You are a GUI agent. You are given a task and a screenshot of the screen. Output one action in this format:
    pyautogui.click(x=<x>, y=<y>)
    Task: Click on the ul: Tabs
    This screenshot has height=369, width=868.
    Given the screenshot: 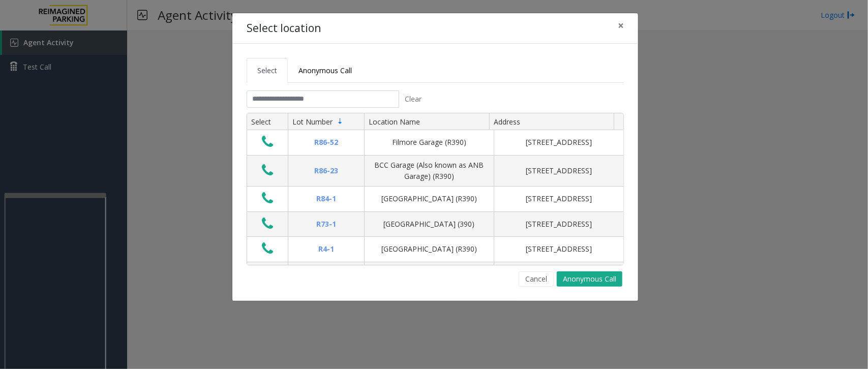 What is the action you would take?
    pyautogui.click(x=435, y=70)
    